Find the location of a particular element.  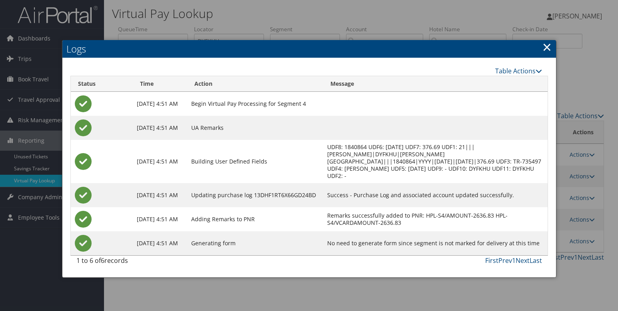

th: Time: activate to sort column ascending is located at coordinates (160, 84).